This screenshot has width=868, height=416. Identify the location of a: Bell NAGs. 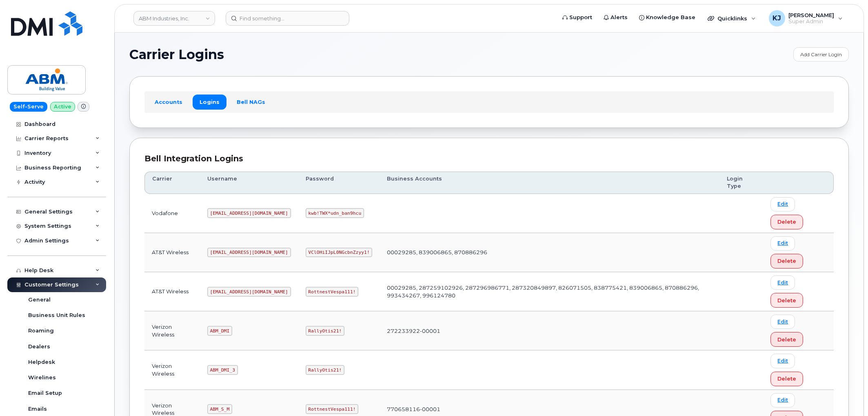
(251, 102).